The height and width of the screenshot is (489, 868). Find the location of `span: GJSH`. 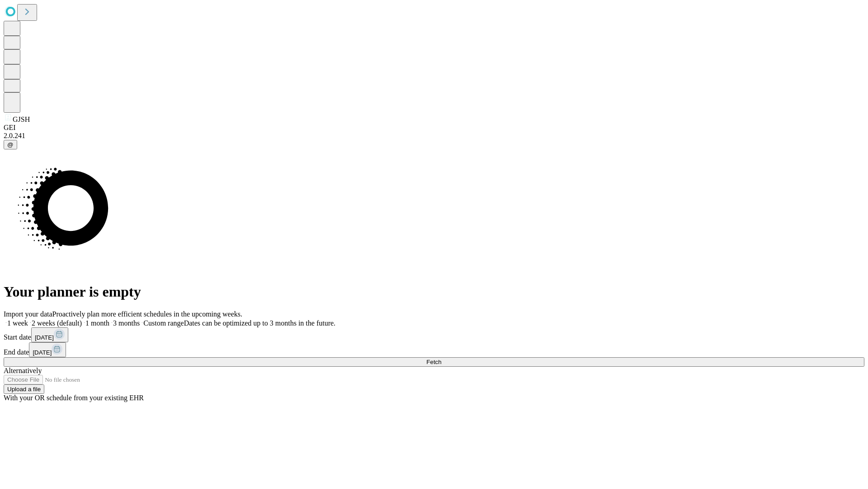

span: GJSH is located at coordinates (22, 119).